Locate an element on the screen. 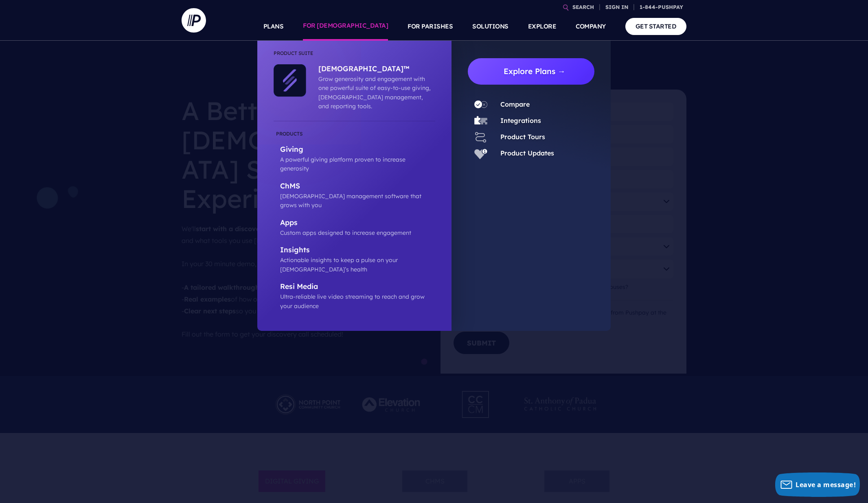 The width and height of the screenshot is (868, 503). a: Integrations - Icon is located at coordinates (480, 121).